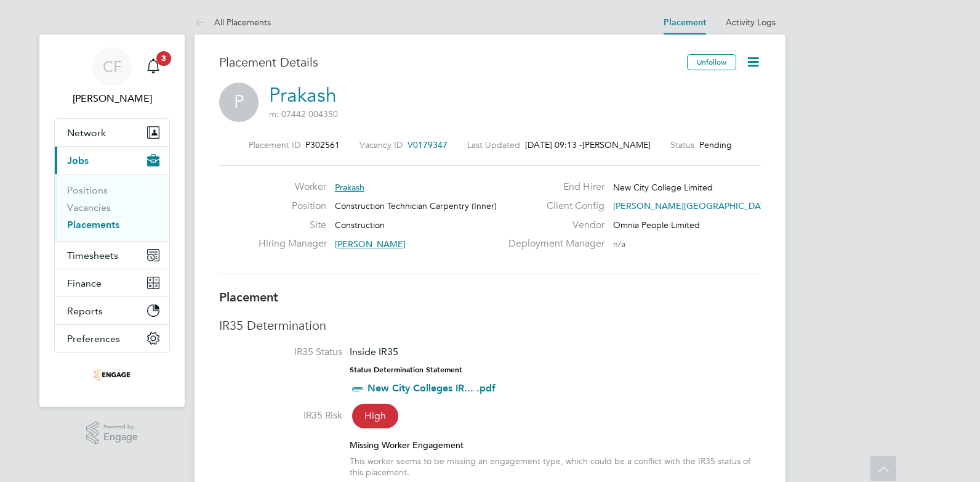 The image size is (980, 482). What do you see at coordinates (112, 433) in the screenshot?
I see `a: Powered byEngage` at bounding box center [112, 433].